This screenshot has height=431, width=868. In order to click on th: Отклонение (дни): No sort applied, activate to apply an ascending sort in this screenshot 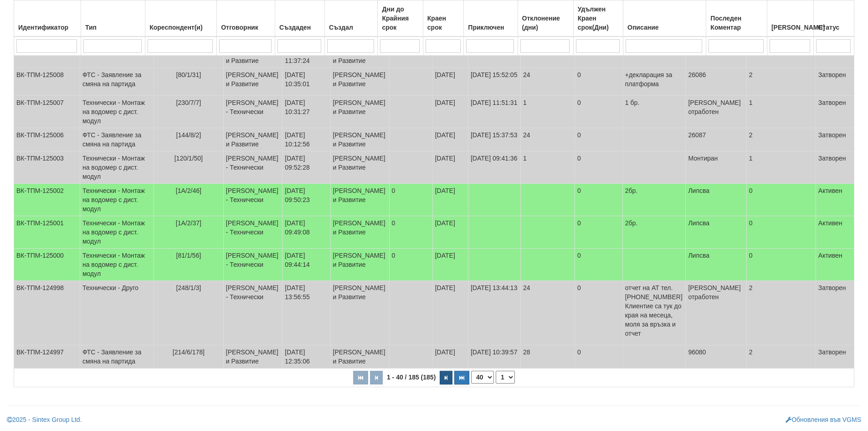, I will do `click(545, 19)`.